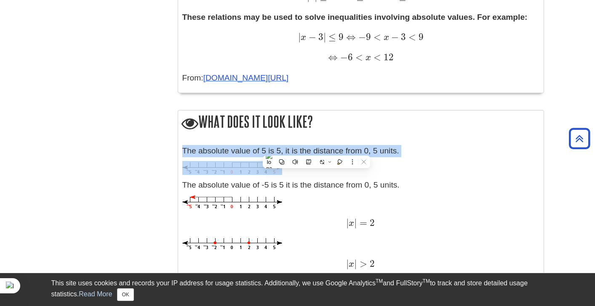 The width and height of the screenshot is (595, 306). What do you see at coordinates (361, 78) in the screenshot?
I see `p: From:` at bounding box center [361, 78].